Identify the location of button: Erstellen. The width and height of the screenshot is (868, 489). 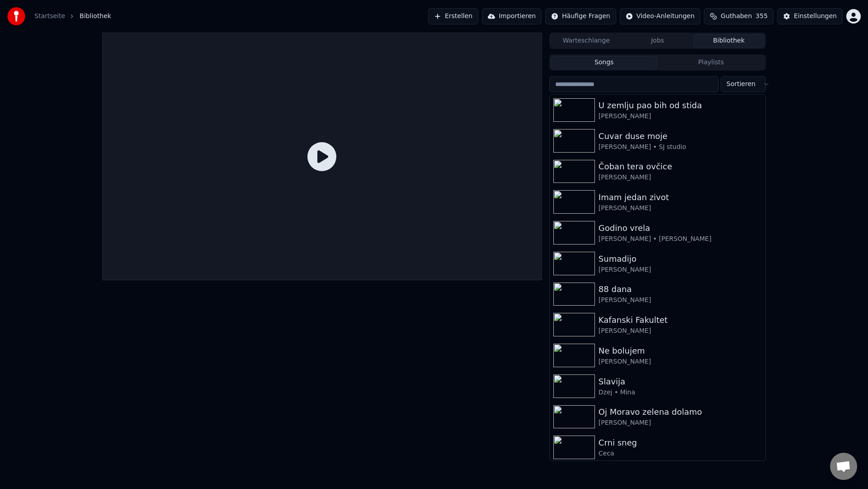
(453, 16).